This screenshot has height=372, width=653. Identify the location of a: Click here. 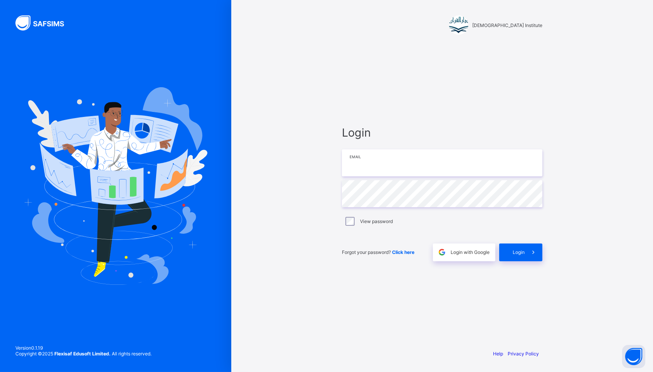
(403, 252).